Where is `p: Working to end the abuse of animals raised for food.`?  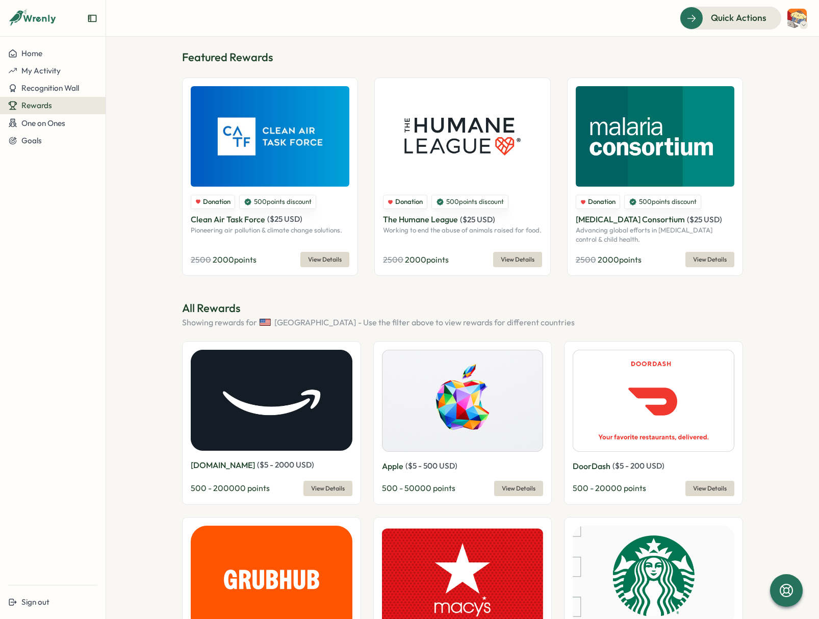 p: Working to end the abuse of animals raised for food. is located at coordinates (462, 231).